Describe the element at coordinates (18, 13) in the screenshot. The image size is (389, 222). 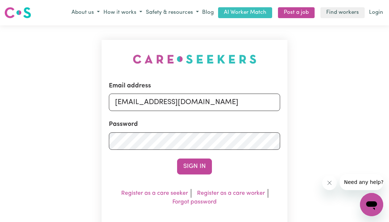
I see `a: Careseekers logo` at that location.